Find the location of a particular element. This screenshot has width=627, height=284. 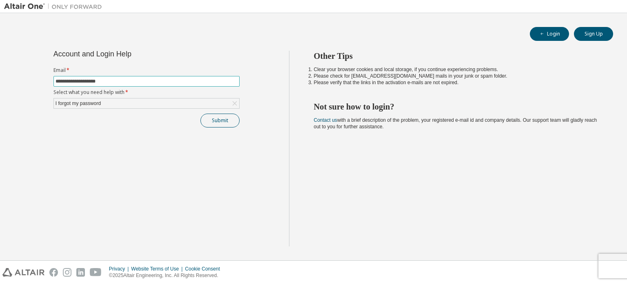

p: © 2025 Altair Engineering, Inc. All Rights Reserved. is located at coordinates (167, 275).